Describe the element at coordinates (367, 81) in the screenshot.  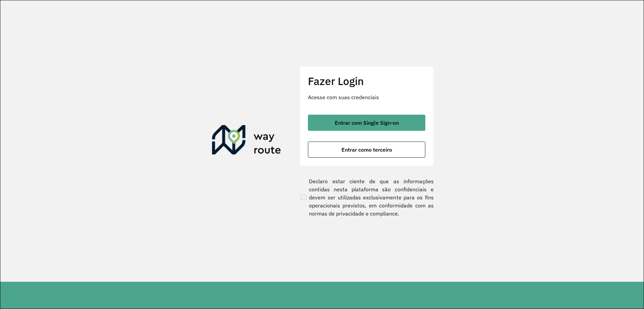
I see `h2: Fazer Login` at that location.